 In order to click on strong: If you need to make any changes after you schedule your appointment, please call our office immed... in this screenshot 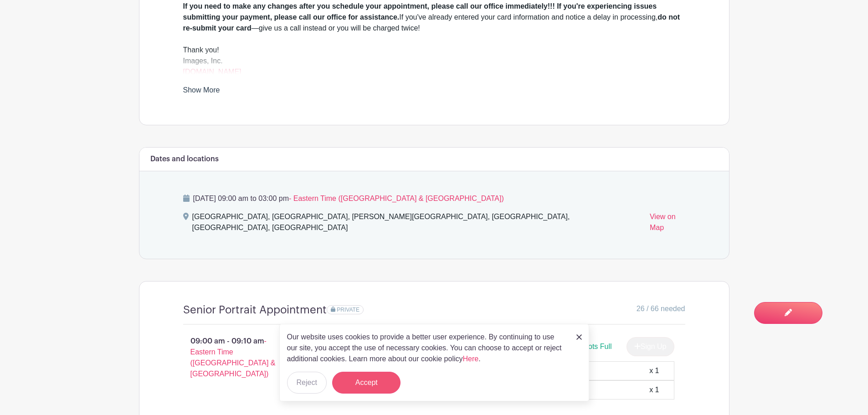, I will do `click(420, 12)`.